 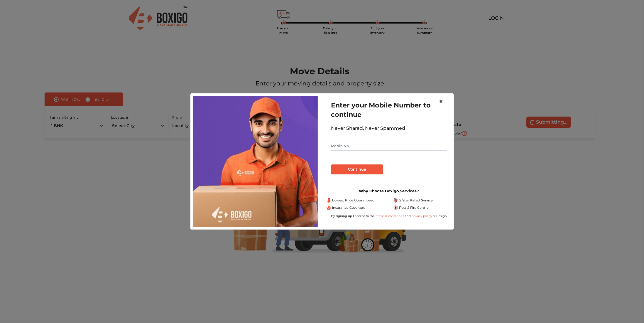 I want to click on div: By signing up I accept to the and of Boxigo, so click(x=389, y=216).